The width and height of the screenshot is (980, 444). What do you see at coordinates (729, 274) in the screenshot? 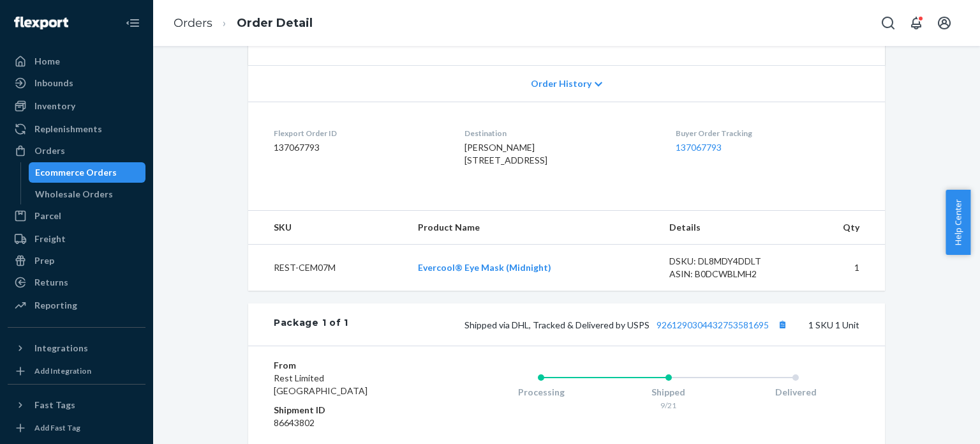
I see `div: ASIN: B0DCWBLMH2` at bounding box center [729, 274].